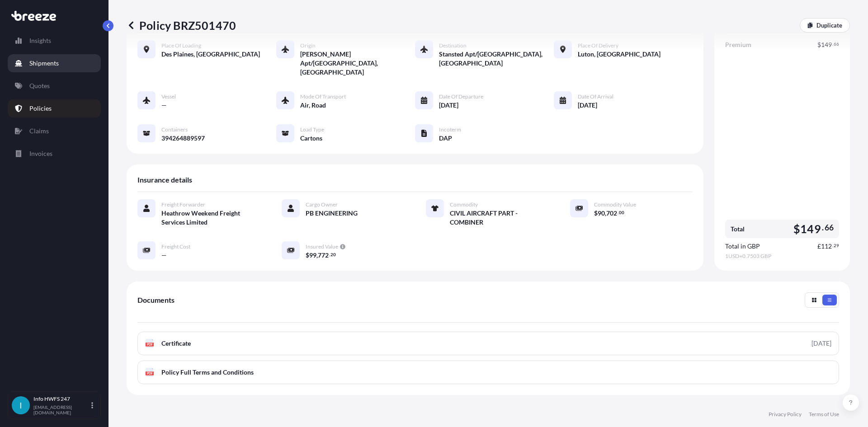  Describe the element at coordinates (168, 97) in the screenshot. I see `span: Vessel` at that location.